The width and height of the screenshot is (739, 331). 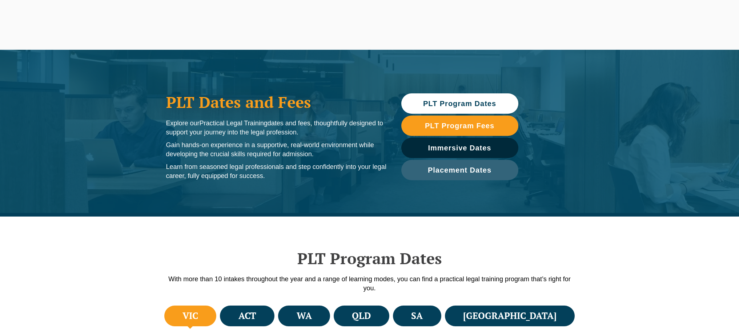 I want to click on h4: WA, so click(x=304, y=316).